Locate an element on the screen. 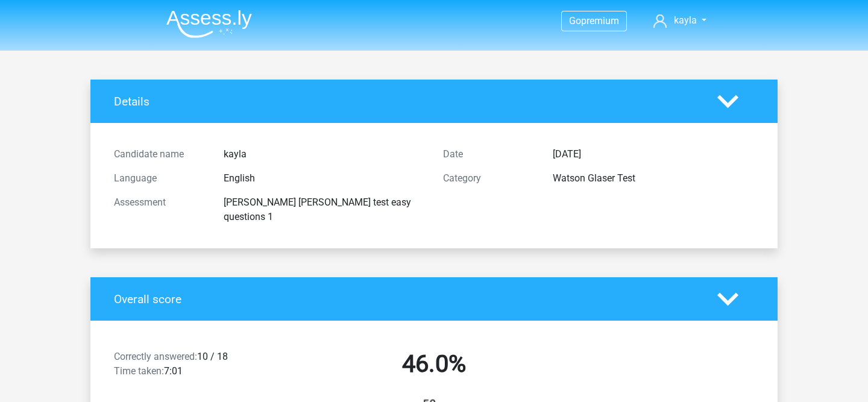 Image resolution: width=868 pixels, height=402 pixels. span: kayla is located at coordinates (685, 20).